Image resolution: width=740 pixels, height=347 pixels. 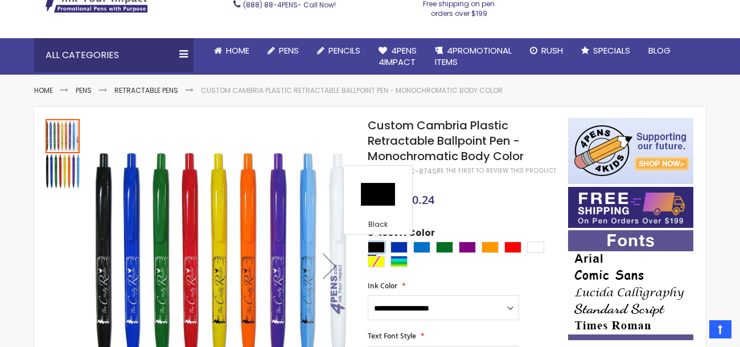 I want to click on a: Rush, so click(x=546, y=51).